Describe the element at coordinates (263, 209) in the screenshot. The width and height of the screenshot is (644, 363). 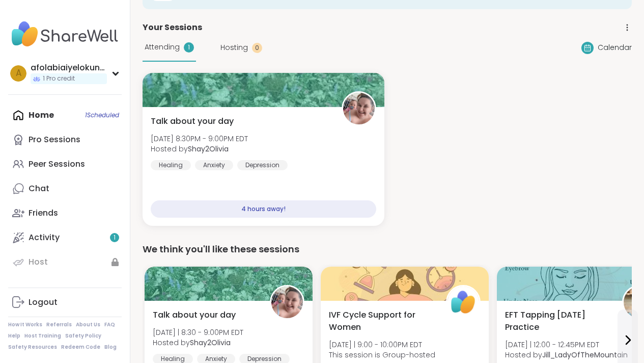
I see `div: 4 hours away!` at that location.